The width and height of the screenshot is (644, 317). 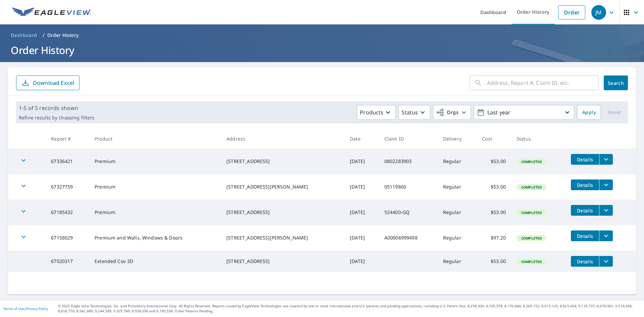 What do you see at coordinates (349, 309) in the screenshot?
I see `p: © 2025 Eagle View Technologies, Inc. and Pictometry International Corp. All Rights Reserved. Repo...` at bounding box center [349, 309].